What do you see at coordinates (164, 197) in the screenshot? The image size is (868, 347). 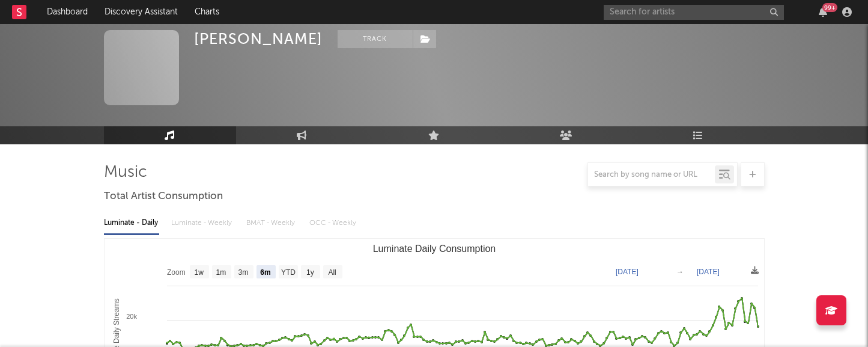 I see `span: Total Artist Consumption` at bounding box center [164, 197].